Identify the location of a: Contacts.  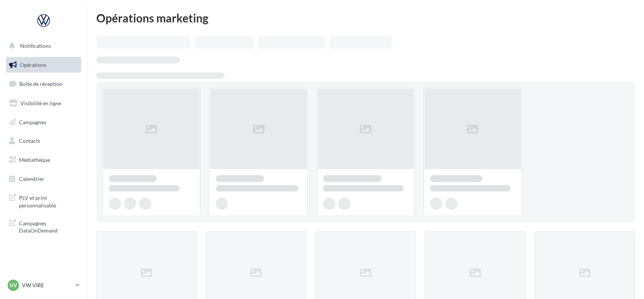
(44, 141).